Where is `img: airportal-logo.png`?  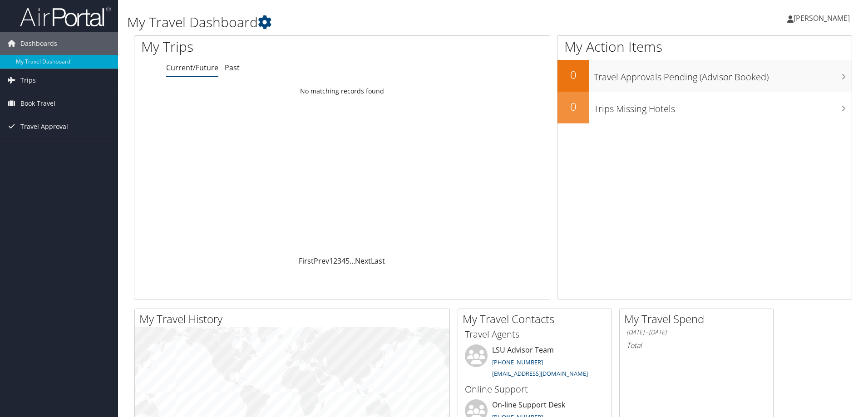
img: airportal-logo.png is located at coordinates (66, 16).